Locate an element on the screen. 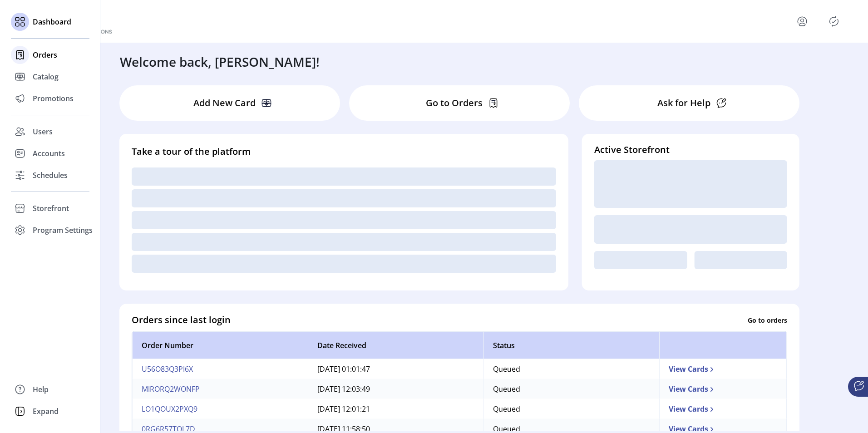 The height and width of the screenshot is (433, 868). button: Publisher Panel is located at coordinates (833, 21).